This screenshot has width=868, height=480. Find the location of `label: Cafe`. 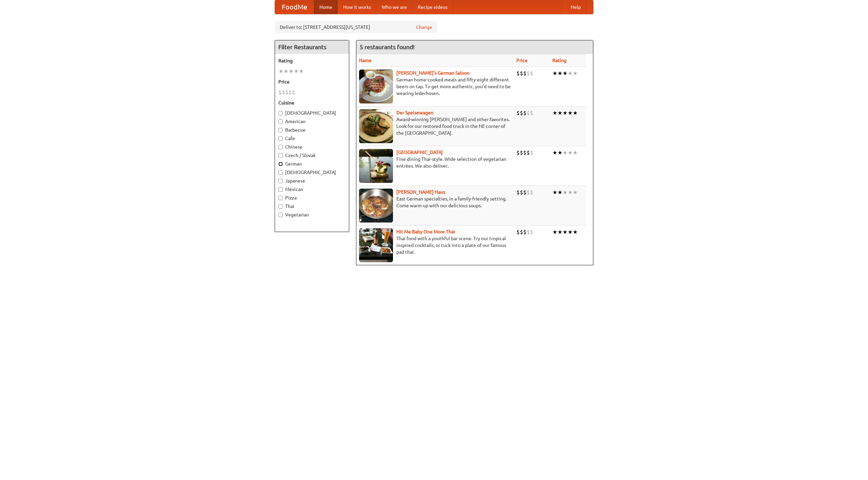

label: Cafe is located at coordinates (312, 139).